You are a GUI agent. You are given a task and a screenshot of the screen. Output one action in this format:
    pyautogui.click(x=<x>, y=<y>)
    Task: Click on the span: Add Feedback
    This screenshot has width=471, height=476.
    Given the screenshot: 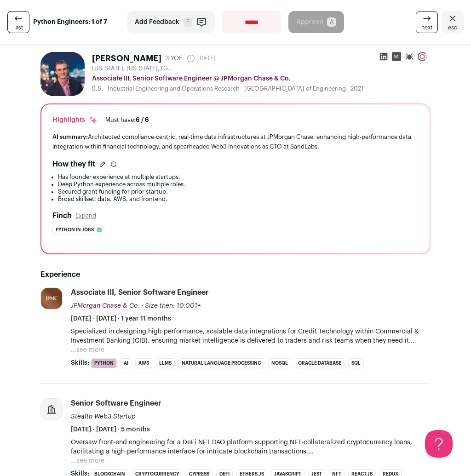 What is the action you would take?
    pyautogui.click(x=157, y=22)
    